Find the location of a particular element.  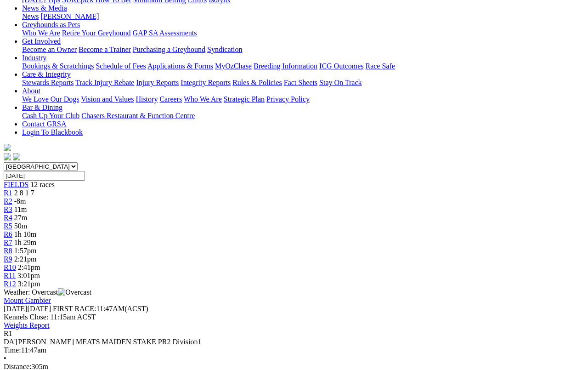

div: About is located at coordinates (303, 100).